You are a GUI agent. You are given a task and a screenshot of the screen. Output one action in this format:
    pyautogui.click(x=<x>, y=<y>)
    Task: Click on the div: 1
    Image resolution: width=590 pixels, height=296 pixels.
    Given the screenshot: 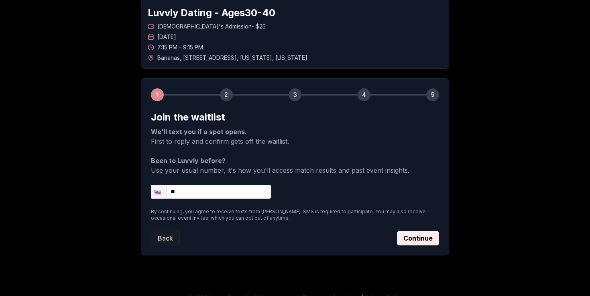 What is the action you would take?
    pyautogui.click(x=157, y=95)
    